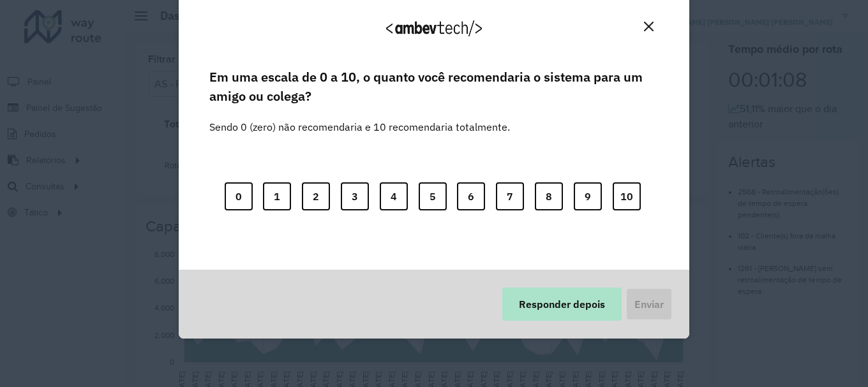 The image size is (868, 387). Describe the element at coordinates (471, 197) in the screenshot. I see `button: 6` at that location.